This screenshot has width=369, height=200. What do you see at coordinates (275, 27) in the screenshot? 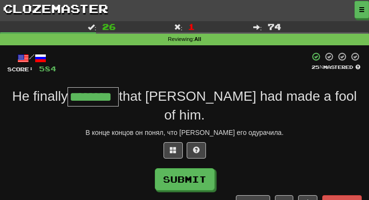
I see `span: 74` at bounding box center [275, 27].